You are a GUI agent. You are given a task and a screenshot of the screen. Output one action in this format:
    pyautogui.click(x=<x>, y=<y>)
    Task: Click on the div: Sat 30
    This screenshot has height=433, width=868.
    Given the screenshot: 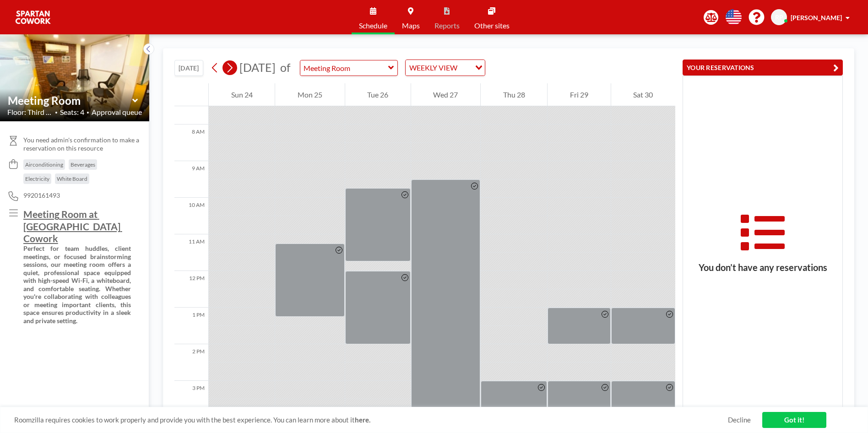 What is the action you would take?
    pyautogui.click(x=643, y=95)
    